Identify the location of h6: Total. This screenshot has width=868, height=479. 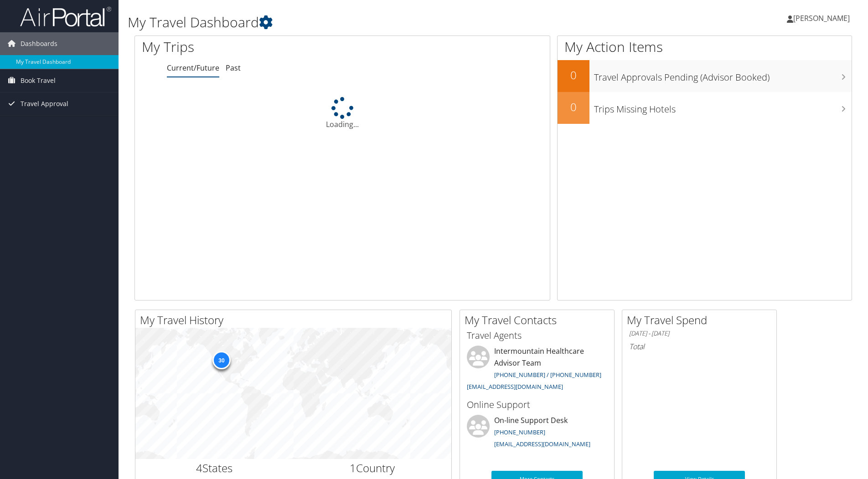
(699, 347).